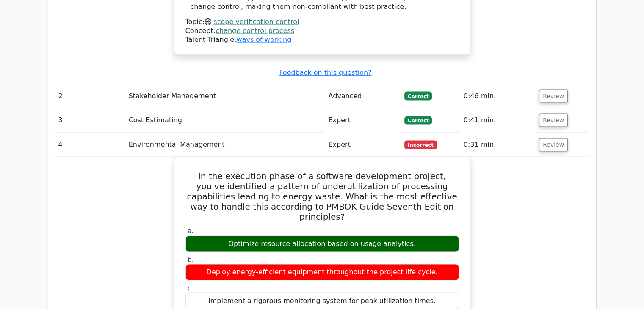 Image resolution: width=644 pixels, height=309 pixels. I want to click on div: Concept:, so click(322, 31).